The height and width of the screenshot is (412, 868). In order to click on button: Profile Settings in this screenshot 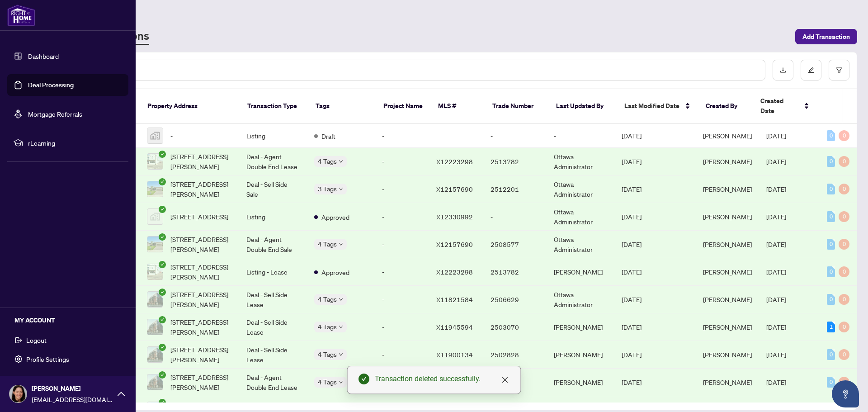, I will do `click(68, 359)`.